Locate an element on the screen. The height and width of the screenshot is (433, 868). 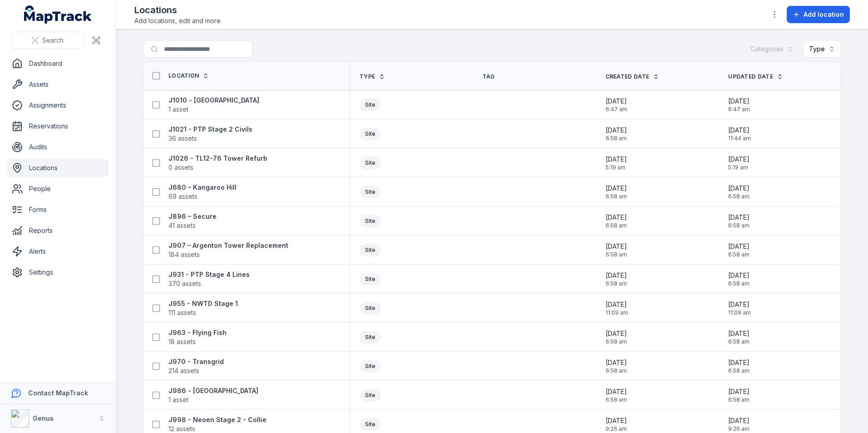
strong: Genus is located at coordinates (43, 418).